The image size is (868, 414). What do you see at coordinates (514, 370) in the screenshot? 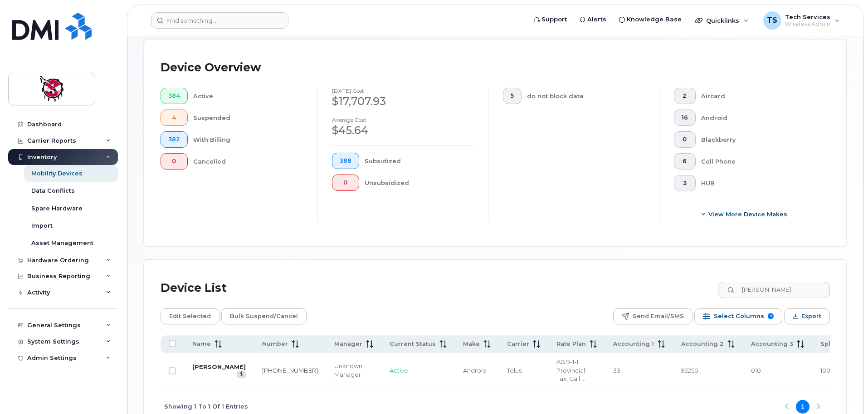
I see `span: Telus` at bounding box center [514, 370].